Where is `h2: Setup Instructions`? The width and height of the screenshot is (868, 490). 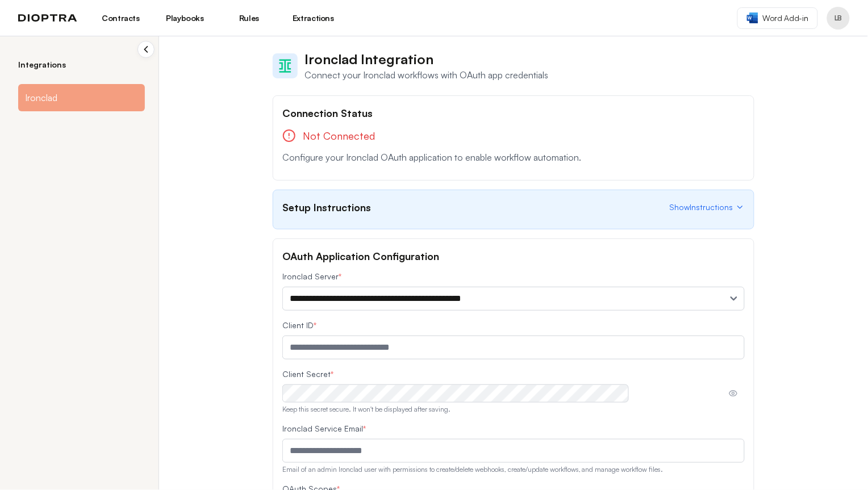
h2: Setup Instructions is located at coordinates (327, 207).